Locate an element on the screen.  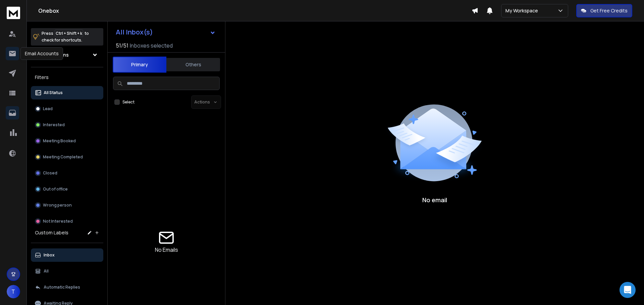
button: Closed is located at coordinates (67, 173).